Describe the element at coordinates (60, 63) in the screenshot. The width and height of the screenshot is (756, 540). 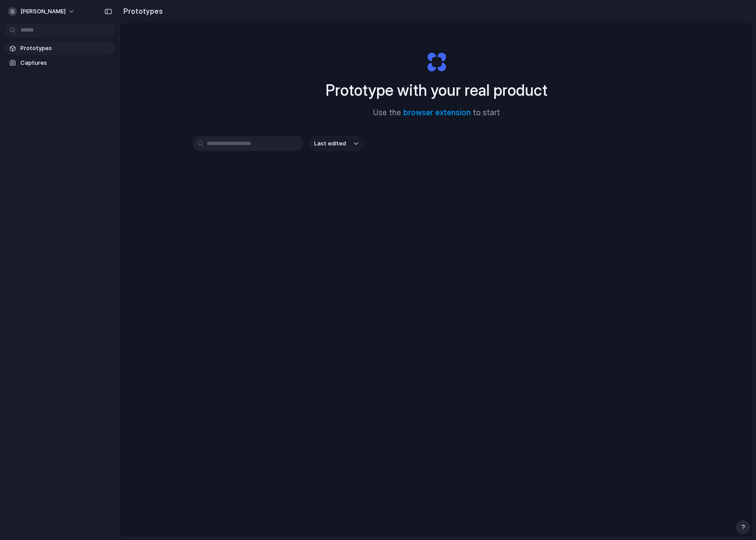
I see `a: Captures` at that location.